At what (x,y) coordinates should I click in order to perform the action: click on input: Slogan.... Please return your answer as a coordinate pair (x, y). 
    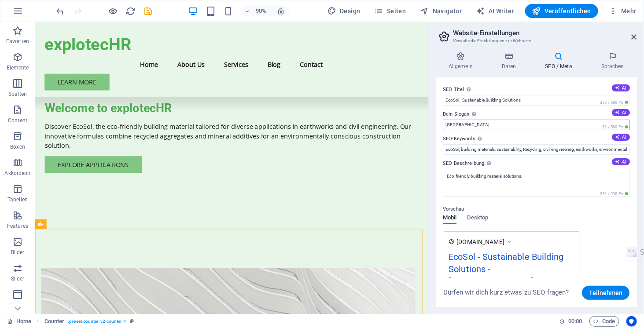
    Looking at the image, I should click on (536, 125).